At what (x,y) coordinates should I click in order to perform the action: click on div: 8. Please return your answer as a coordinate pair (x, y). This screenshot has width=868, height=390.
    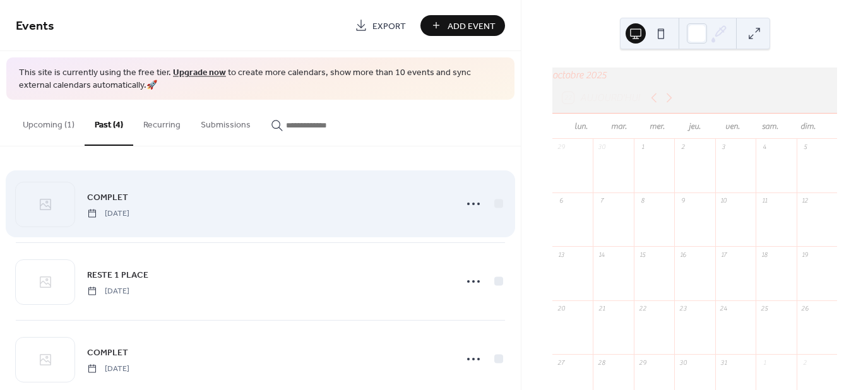
    Looking at the image, I should click on (642, 201).